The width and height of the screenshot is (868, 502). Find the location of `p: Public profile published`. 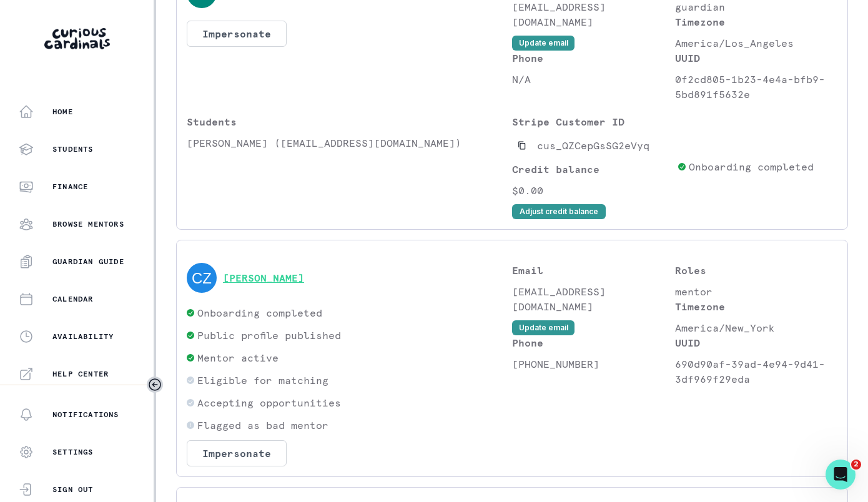

p: Public profile published is located at coordinates (269, 335).